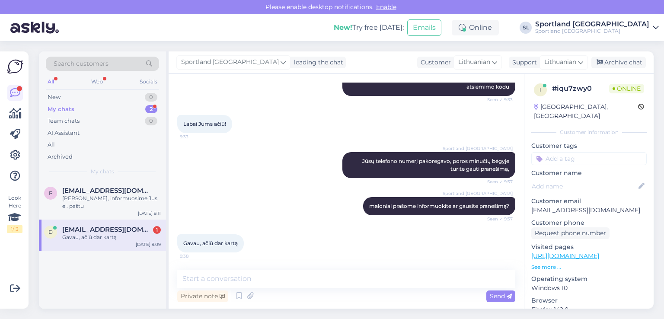  What do you see at coordinates (81, 64) in the screenshot?
I see `span: Search customers` at bounding box center [81, 64].